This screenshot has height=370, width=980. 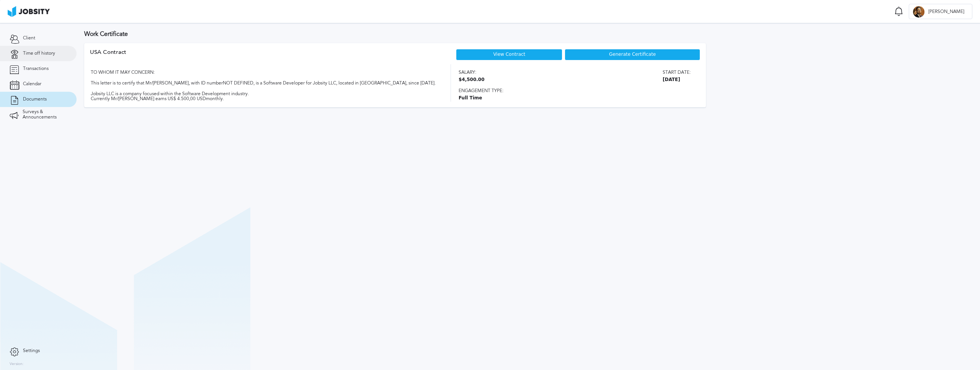 I want to click on span: Salary:, so click(x=472, y=72).